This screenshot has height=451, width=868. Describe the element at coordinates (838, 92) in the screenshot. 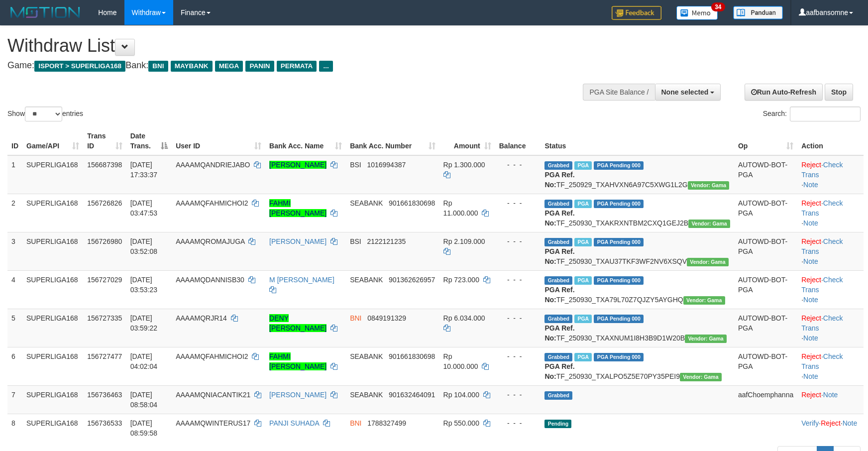

I see `a: Stop` at that location.